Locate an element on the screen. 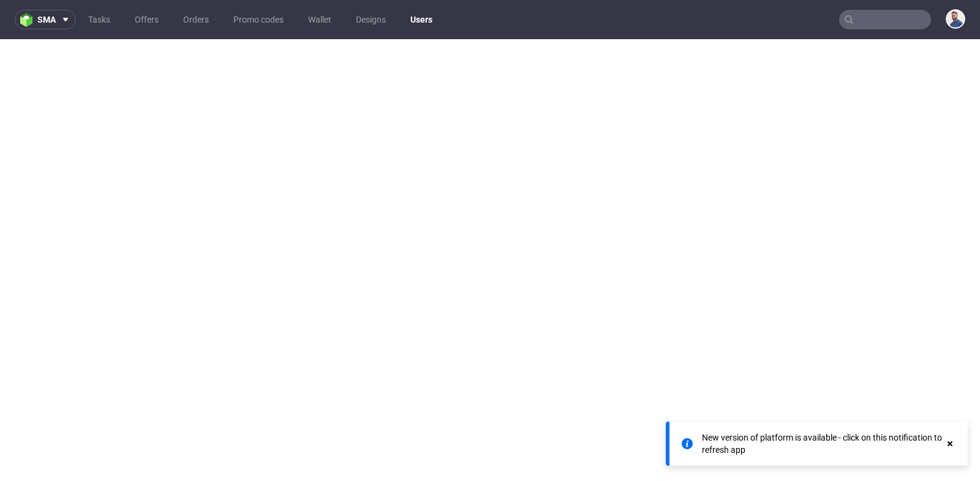  span: sma is located at coordinates (47, 19).